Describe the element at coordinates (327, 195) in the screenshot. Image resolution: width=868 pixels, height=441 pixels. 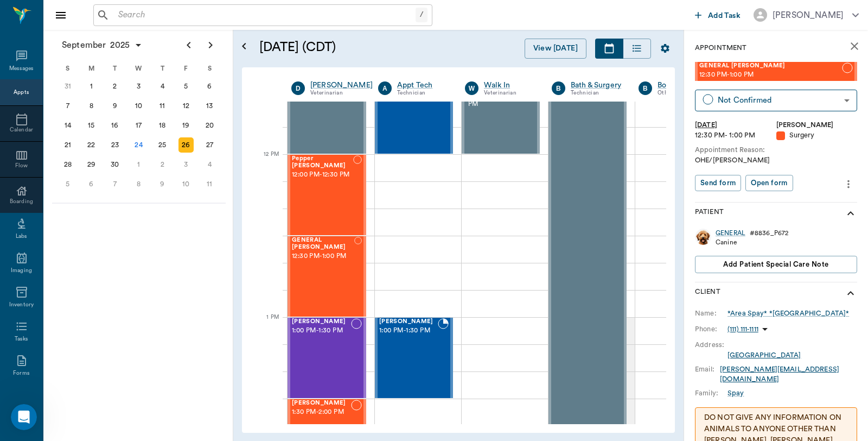
I see `div: NOT_CONFIRMED, 12:00 PM - 12:30 PM` at that location.